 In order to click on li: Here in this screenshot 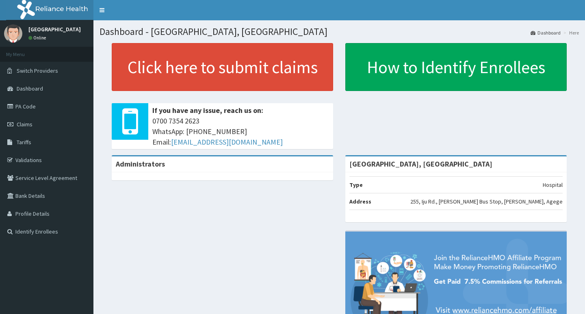, I will do `click(570, 32)`.